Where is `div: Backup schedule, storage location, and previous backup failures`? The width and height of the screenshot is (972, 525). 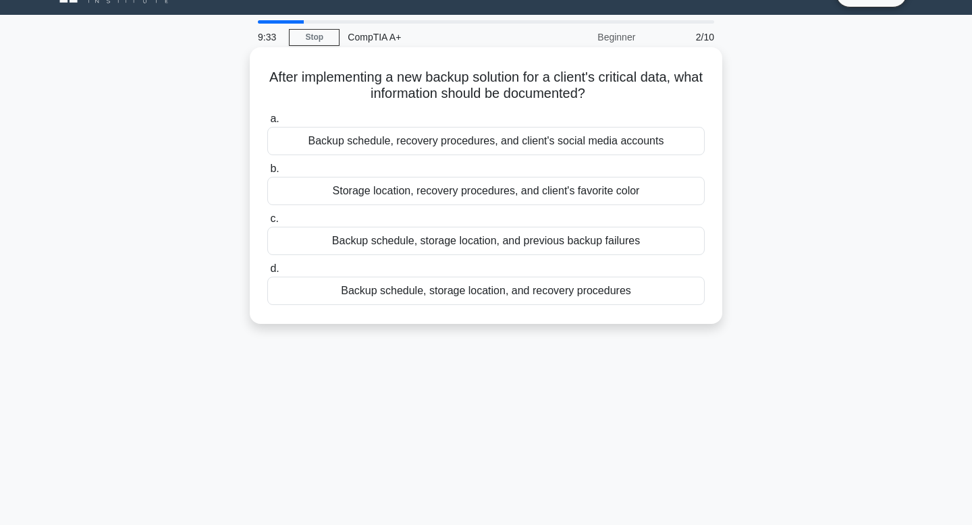
div: Backup schedule, storage location, and previous backup failures is located at coordinates (486, 241).